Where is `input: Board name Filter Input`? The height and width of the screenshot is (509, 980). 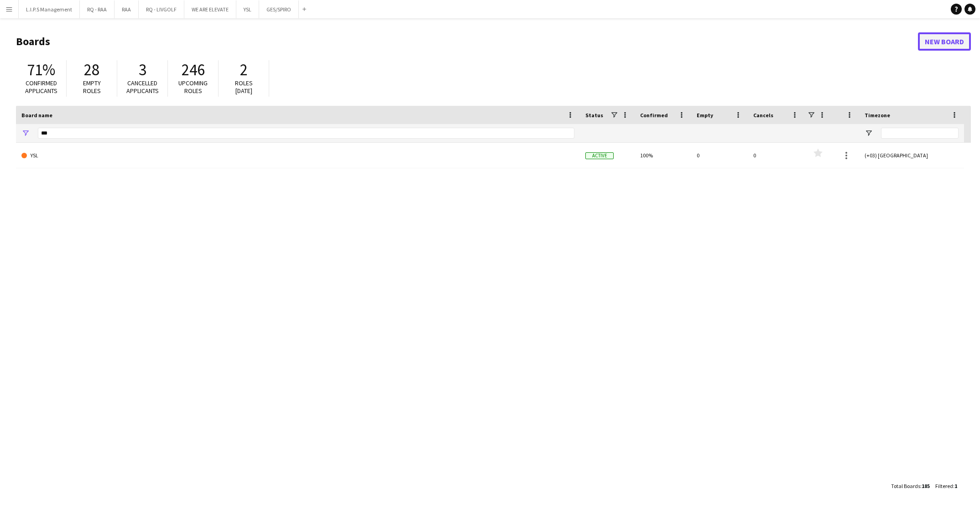 input: Board name Filter Input is located at coordinates (306, 133).